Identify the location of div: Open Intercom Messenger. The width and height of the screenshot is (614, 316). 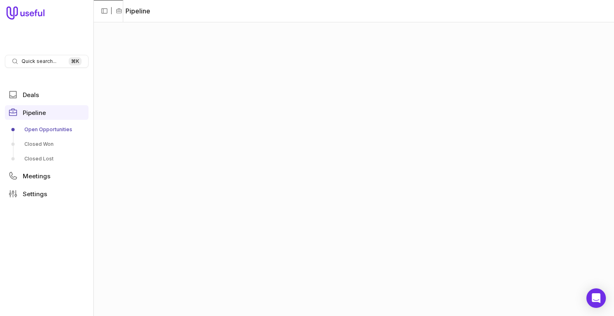
(596, 298).